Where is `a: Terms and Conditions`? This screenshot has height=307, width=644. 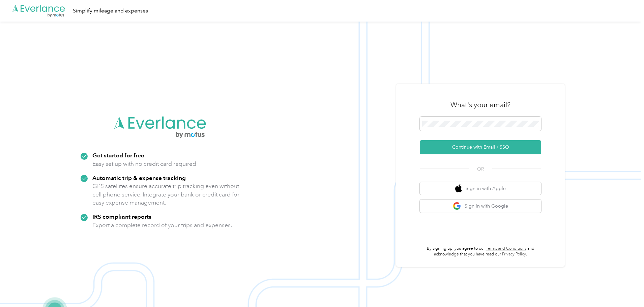
a: Terms and Conditions is located at coordinates (506, 248).